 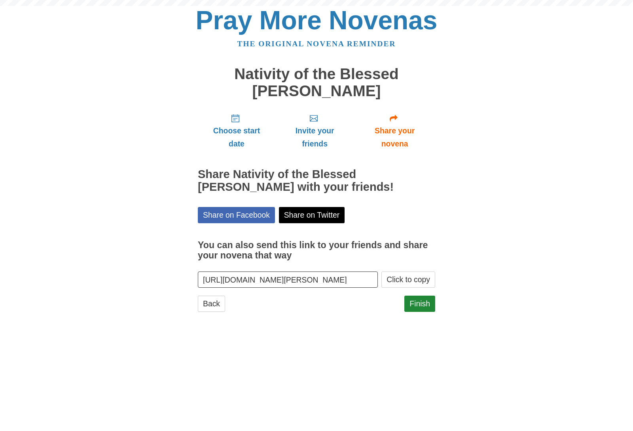 What do you see at coordinates (395, 131) in the screenshot?
I see `a: Share your novena` at bounding box center [395, 131].